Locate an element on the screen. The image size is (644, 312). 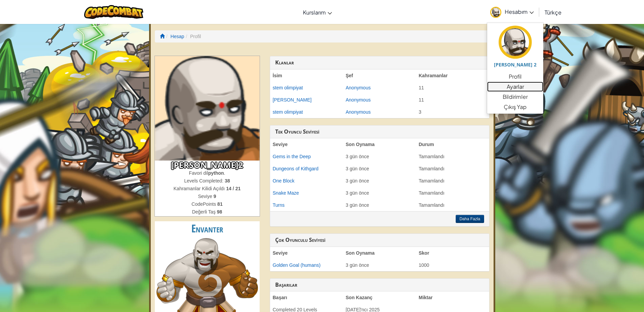
strong: 81 is located at coordinates (220, 204).